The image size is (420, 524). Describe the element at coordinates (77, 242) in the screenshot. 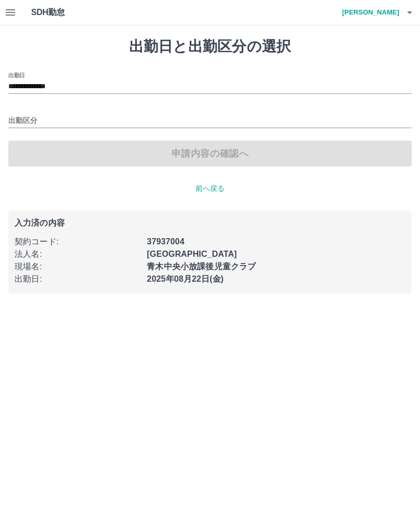

I see `p: 契約コード :` at that location.